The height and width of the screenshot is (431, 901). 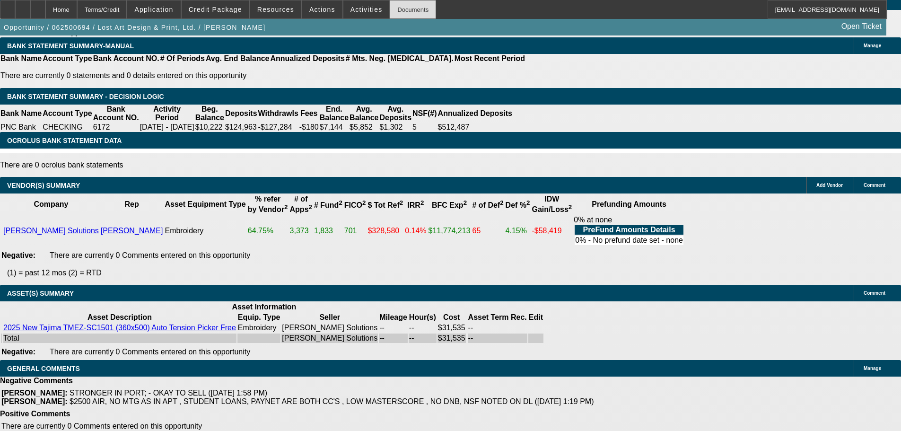 What do you see at coordinates (259, 317) in the screenshot?
I see `th: Equip. Type` at bounding box center [259, 317].